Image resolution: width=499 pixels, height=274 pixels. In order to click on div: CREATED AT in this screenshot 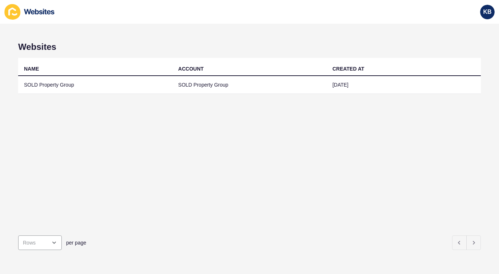, I will do `click(349, 69)`.